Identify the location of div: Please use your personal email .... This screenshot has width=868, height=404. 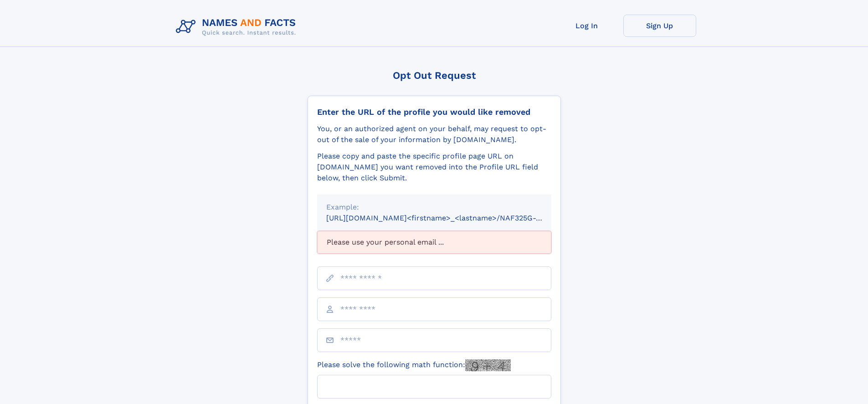
(434, 242).